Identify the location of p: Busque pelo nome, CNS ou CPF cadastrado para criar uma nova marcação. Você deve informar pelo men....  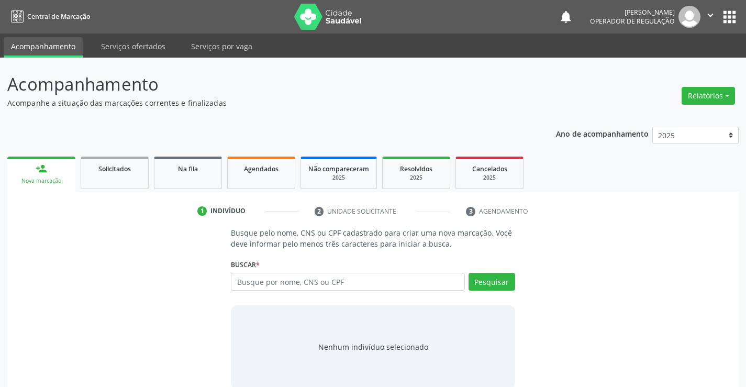
(373, 238).